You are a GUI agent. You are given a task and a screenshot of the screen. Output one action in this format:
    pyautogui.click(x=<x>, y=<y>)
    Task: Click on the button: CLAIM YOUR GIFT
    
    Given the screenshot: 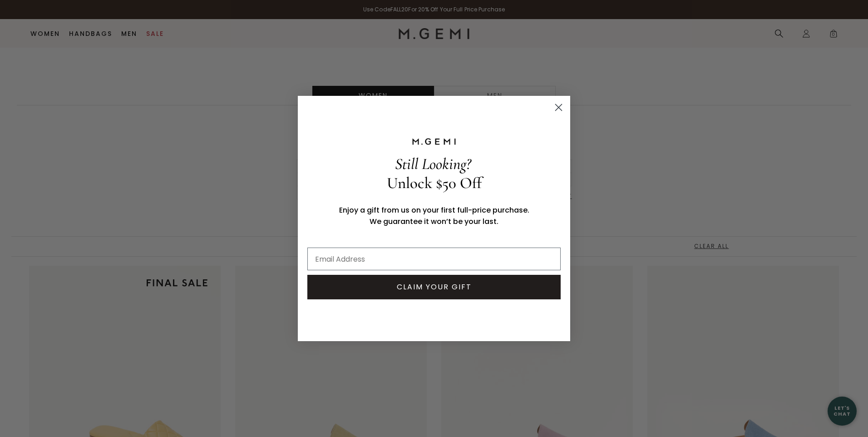 What is the action you would take?
    pyautogui.click(x=434, y=287)
    